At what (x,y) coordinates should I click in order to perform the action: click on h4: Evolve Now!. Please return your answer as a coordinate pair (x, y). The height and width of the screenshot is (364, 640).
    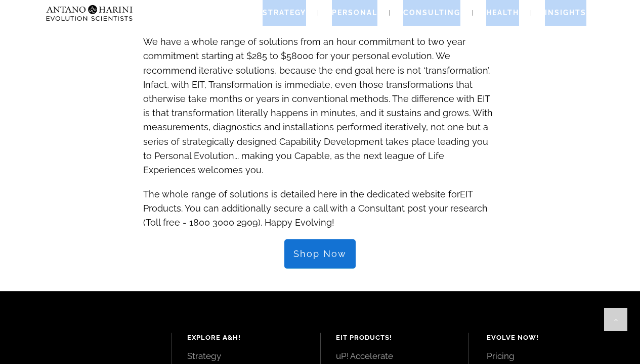
    Looking at the image, I should click on (552, 338).